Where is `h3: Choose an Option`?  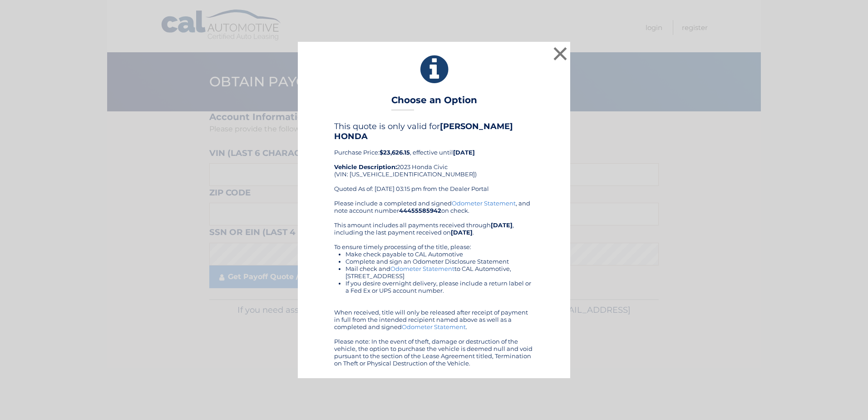
h3: Choose an Option is located at coordinates (434, 103).